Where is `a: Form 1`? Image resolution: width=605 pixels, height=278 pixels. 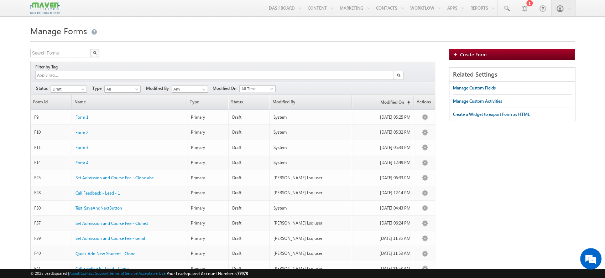 a: Form 1 is located at coordinates (82, 117).